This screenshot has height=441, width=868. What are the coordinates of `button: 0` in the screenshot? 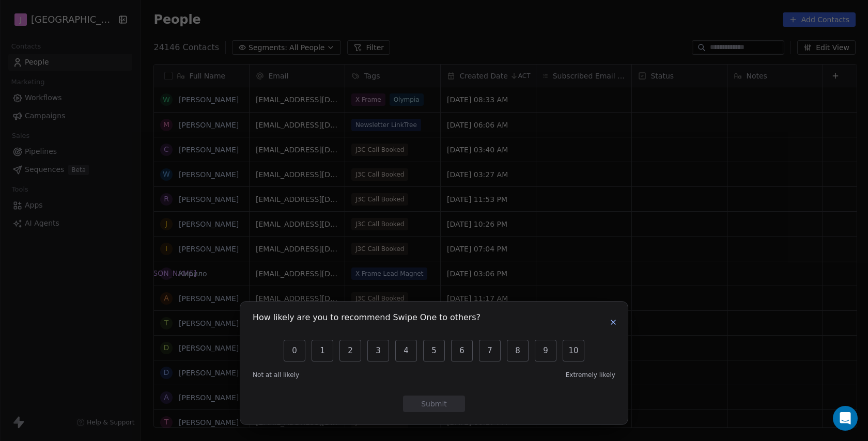 It's located at (294, 351).